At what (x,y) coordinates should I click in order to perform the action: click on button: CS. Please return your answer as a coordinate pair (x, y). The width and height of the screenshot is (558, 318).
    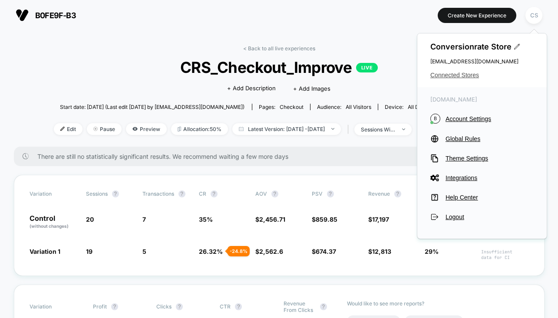
    Looking at the image, I should click on (533, 15).